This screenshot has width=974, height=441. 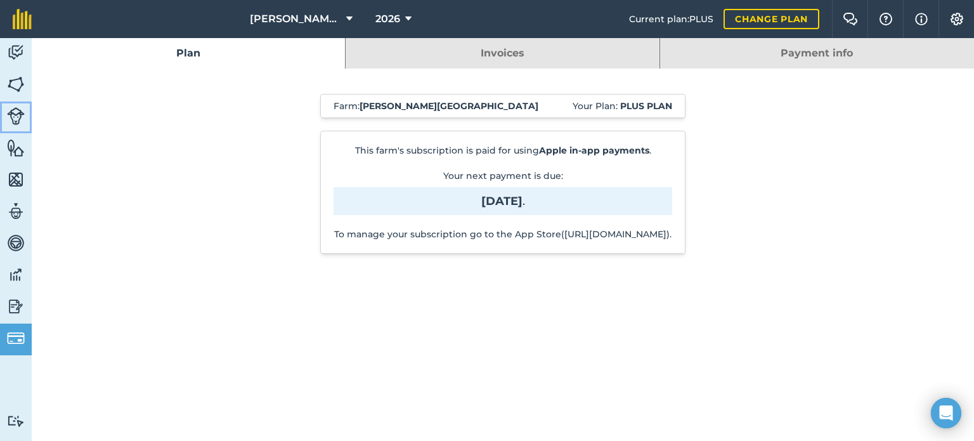 What do you see at coordinates (387, 19) in the screenshot?
I see `span: 2026` at bounding box center [387, 19].